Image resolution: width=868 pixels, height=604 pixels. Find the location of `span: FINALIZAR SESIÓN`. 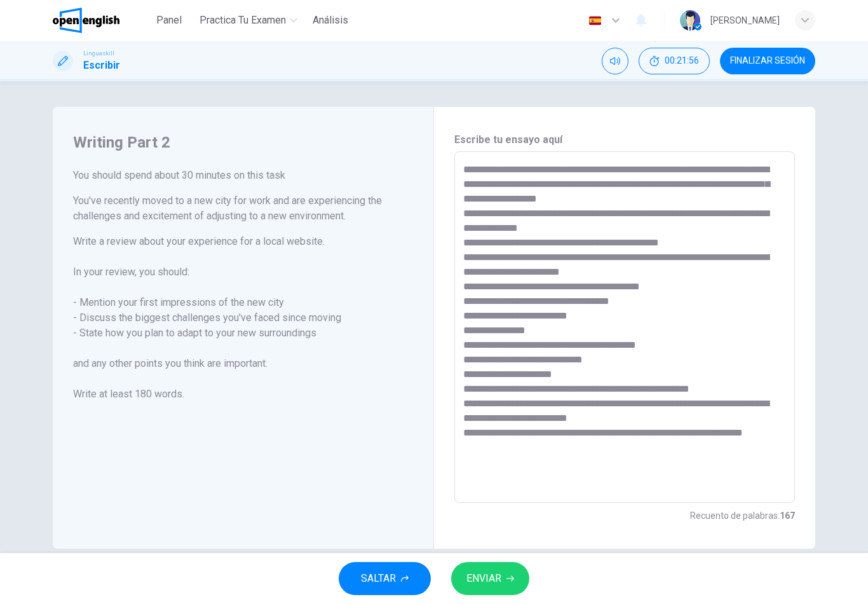

span: FINALIZAR SESIÓN is located at coordinates (768, 61).